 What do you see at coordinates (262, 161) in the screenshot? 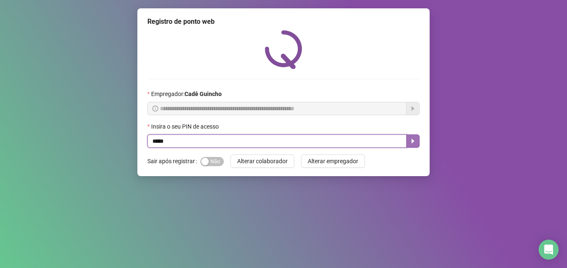
I see `button: Alterar colaborador` at bounding box center [262, 161].